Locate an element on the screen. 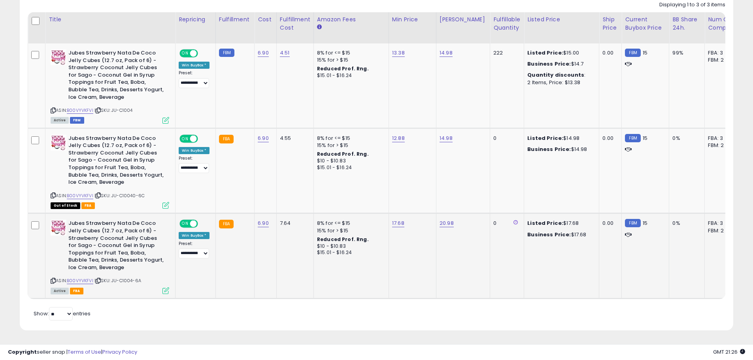 This screenshot has height=360, width=753. div: Title is located at coordinates (110, 19).